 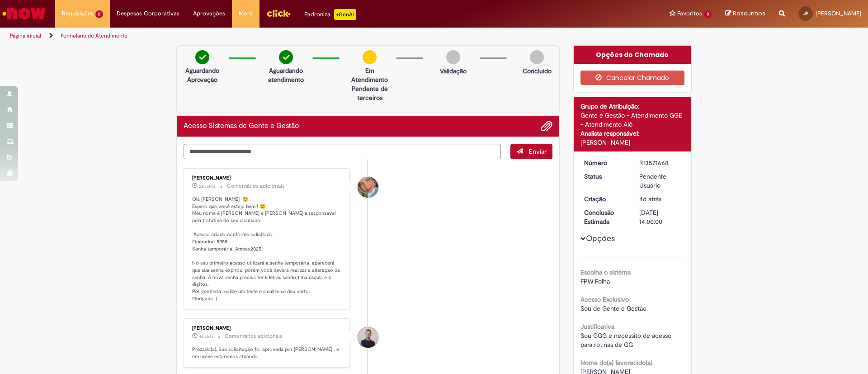 What do you see at coordinates (633, 78) in the screenshot?
I see `button: Cancelar Chamado` at bounding box center [633, 78].